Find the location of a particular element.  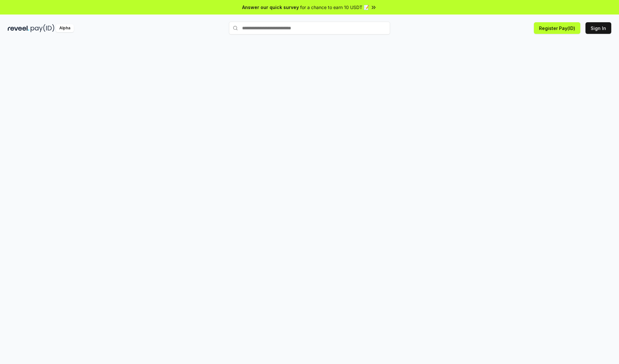

div: Alpha is located at coordinates (65, 28).